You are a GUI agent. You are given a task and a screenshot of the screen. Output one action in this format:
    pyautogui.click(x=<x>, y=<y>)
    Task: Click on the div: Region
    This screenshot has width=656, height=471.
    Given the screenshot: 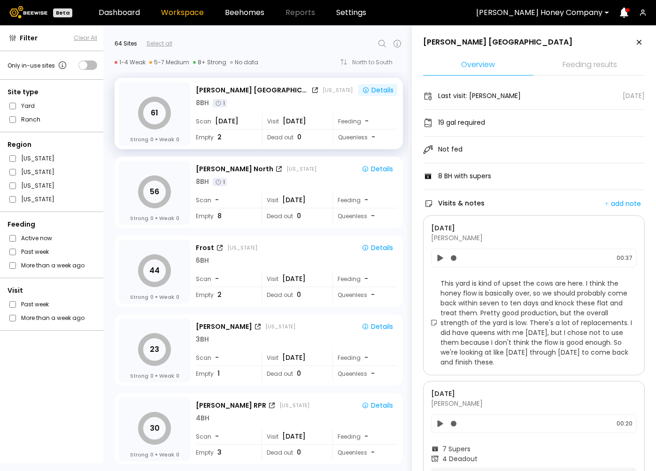 What is the action you would take?
    pyautogui.click(x=52, y=145)
    